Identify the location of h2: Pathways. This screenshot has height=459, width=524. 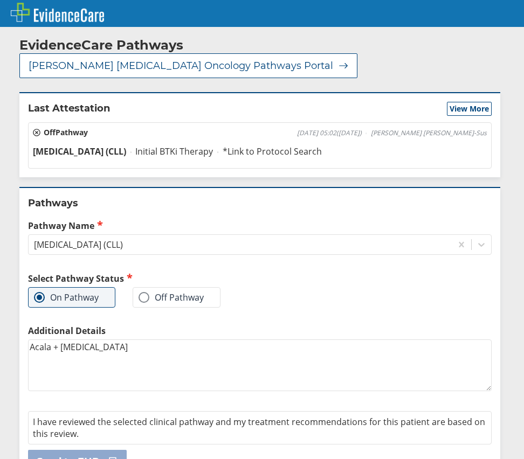
(260, 203).